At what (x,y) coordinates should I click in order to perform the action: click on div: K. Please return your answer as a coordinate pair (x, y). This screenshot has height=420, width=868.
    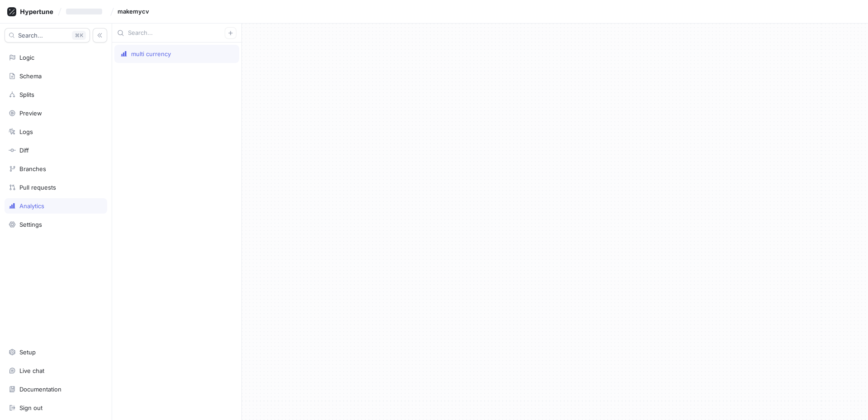
    Looking at the image, I should click on (78, 35).